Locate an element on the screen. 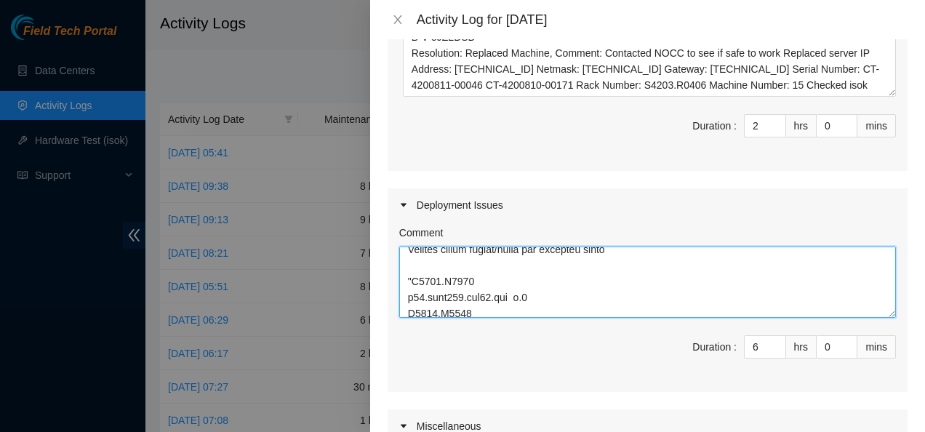 The height and width of the screenshot is (432, 925). div: Deployment Issues is located at coordinates (647, 205).